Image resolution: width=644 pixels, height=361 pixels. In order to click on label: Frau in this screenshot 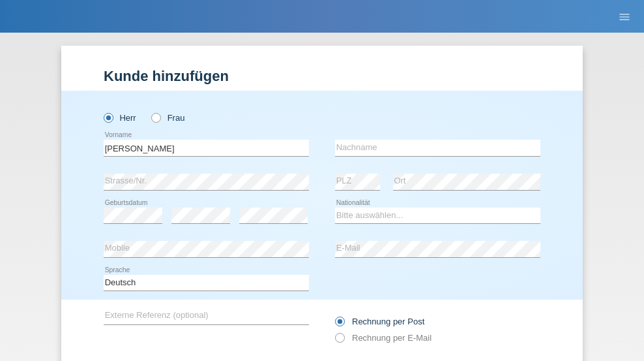, I will do `click(168, 117)`.